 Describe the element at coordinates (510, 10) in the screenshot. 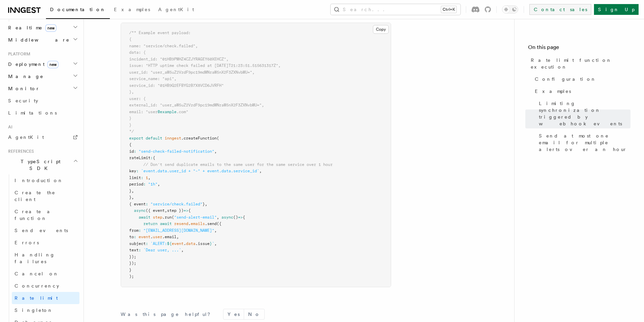

I see `button: Toggle dark mode` at that location.